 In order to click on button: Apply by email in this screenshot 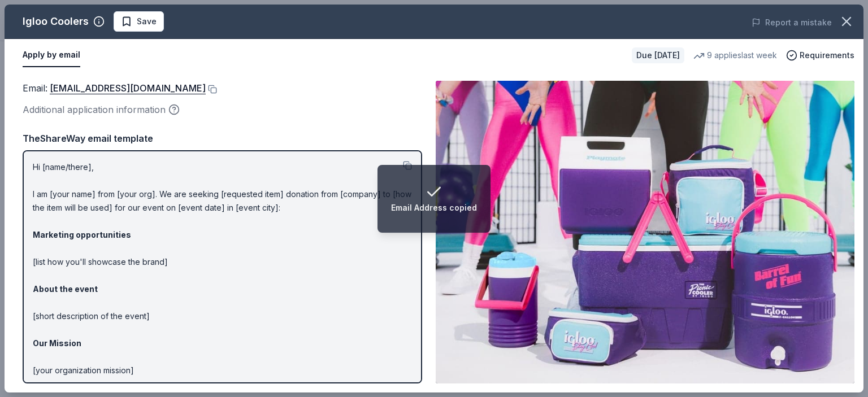, I will do `click(52, 56)`.